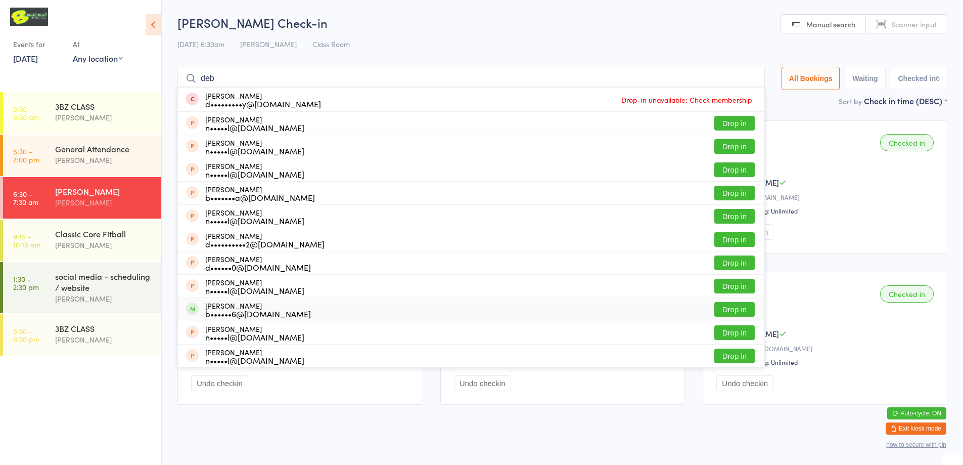 This screenshot has width=963, height=465. Describe the element at coordinates (916, 444) in the screenshot. I see `button: how to secure with pin` at that location.